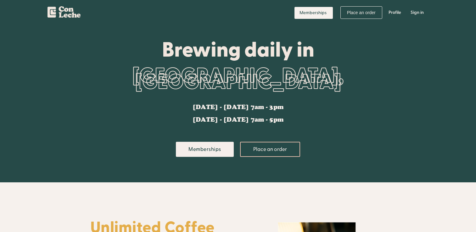 This screenshot has height=232, width=476. What do you see at coordinates (417, 13) in the screenshot?
I see `a: Sign in` at bounding box center [417, 13].